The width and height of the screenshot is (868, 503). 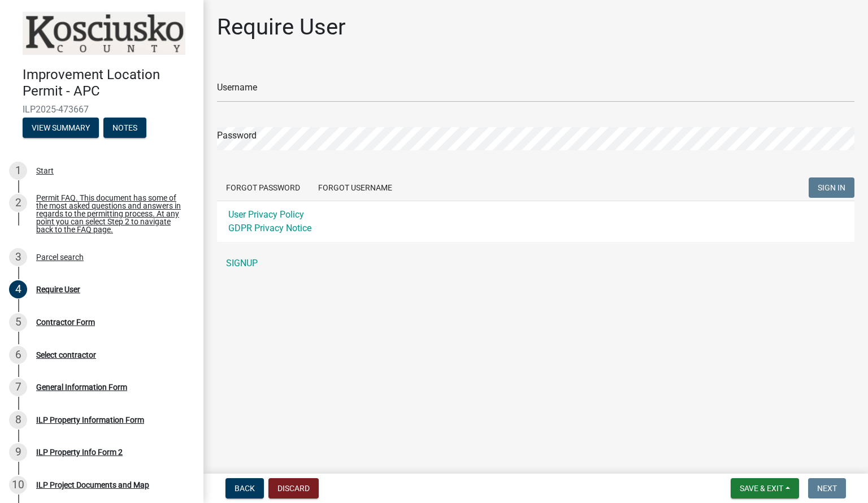 I want to click on h4: Improvement Location Permit - APC, so click(x=109, y=83).